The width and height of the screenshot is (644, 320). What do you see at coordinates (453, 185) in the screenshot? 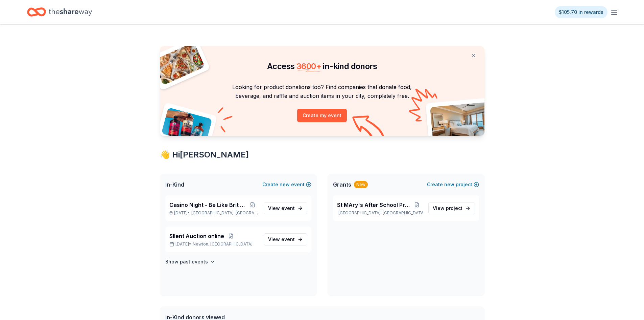
I see `button: Createnewproject` at bounding box center [453, 185].